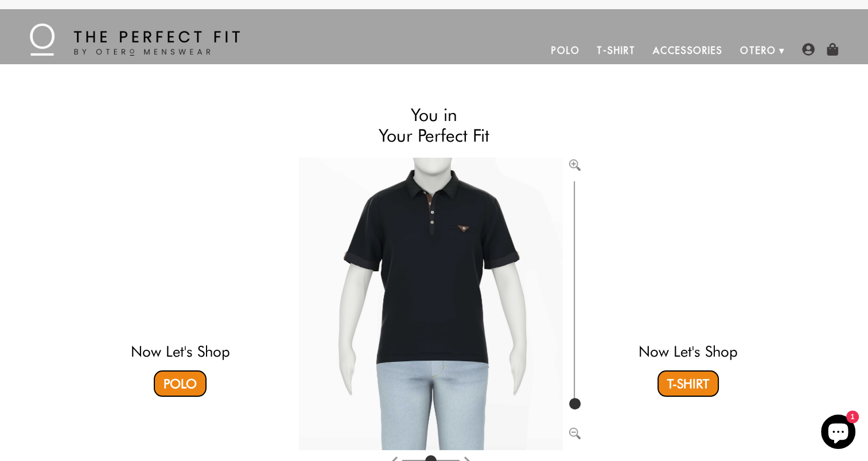  Describe the element at coordinates (574, 432) in the screenshot. I see `button: Zoom out` at that location.